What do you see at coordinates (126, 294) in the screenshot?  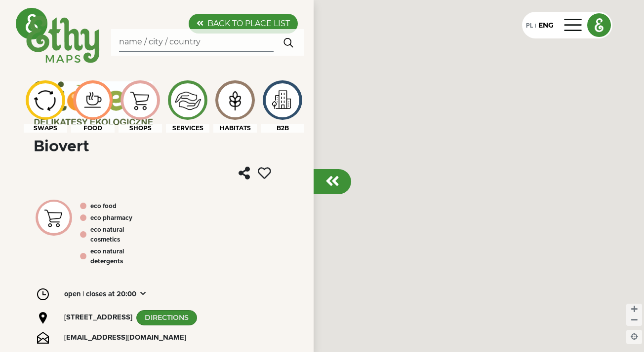 I see `span: 20:00` at bounding box center [126, 294].